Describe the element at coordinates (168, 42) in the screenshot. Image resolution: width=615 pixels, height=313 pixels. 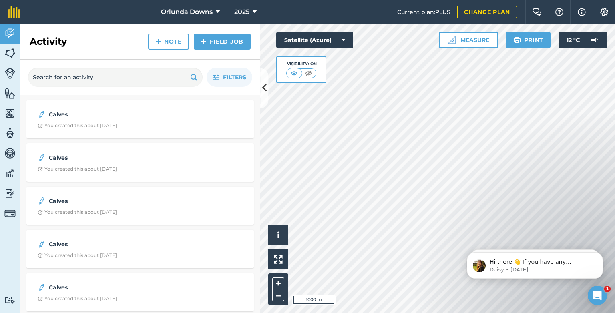
I see `a: Note` at that location.